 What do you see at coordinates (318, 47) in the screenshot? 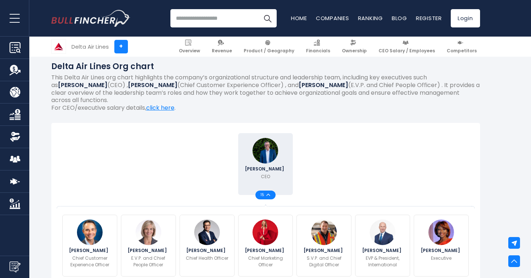
I see `a: Financials` at bounding box center [318, 47].